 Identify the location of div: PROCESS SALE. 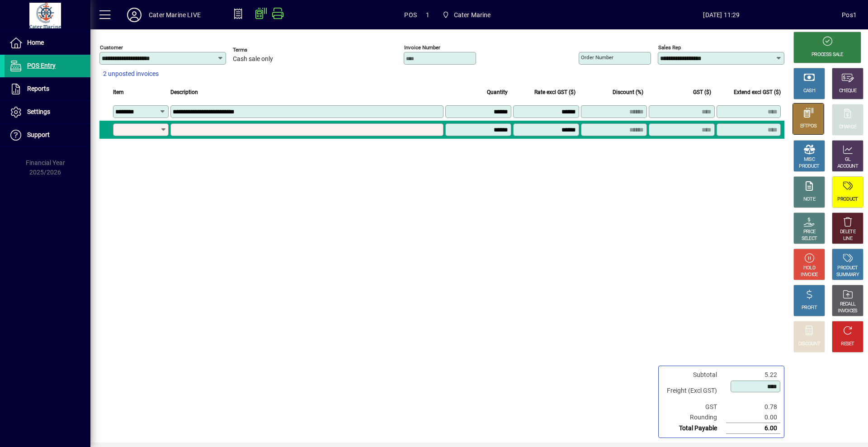
(827, 55).